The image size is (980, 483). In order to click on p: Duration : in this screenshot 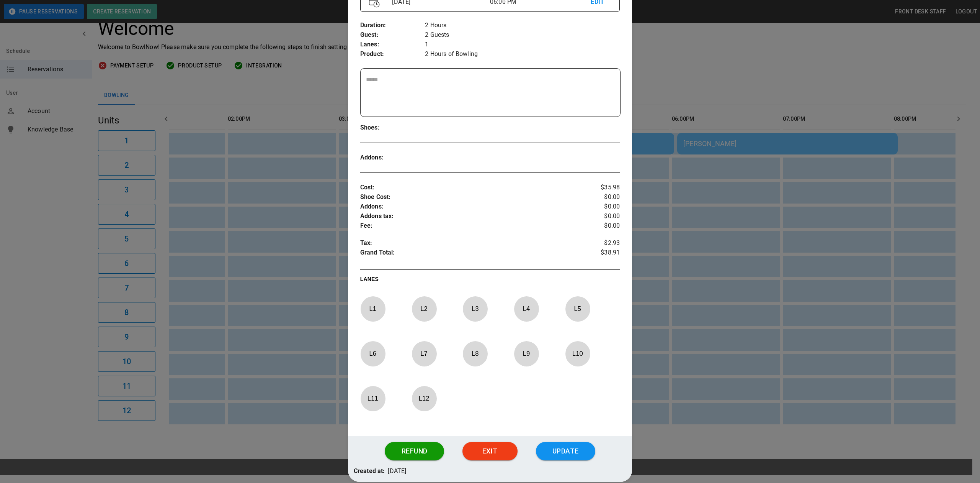, I will do `click(393, 25)`.